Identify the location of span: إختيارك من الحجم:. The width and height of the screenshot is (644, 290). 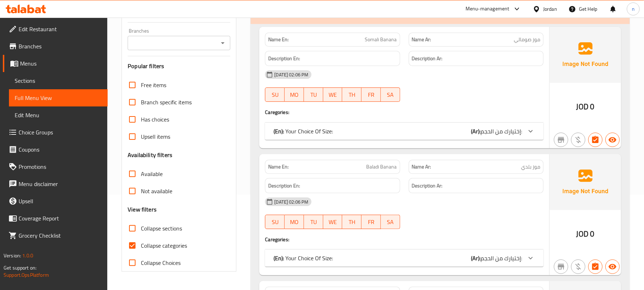
(501, 131).